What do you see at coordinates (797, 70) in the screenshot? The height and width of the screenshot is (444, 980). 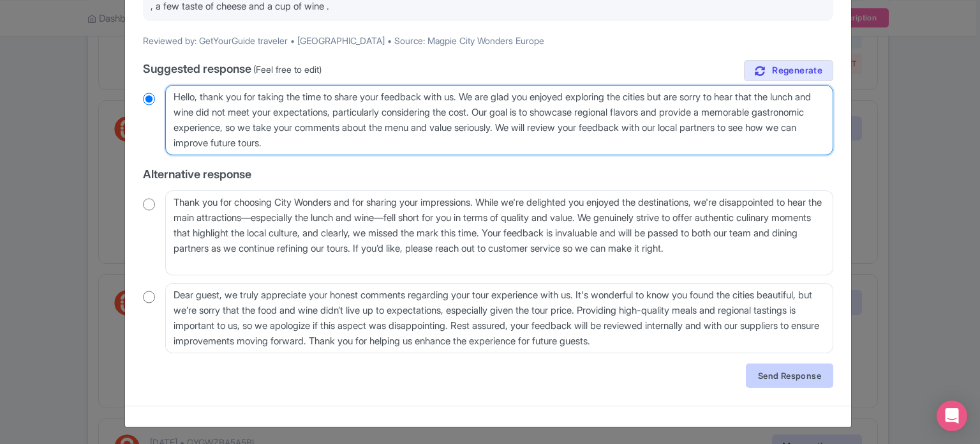 I see `span: Regenerate` at bounding box center [797, 70].